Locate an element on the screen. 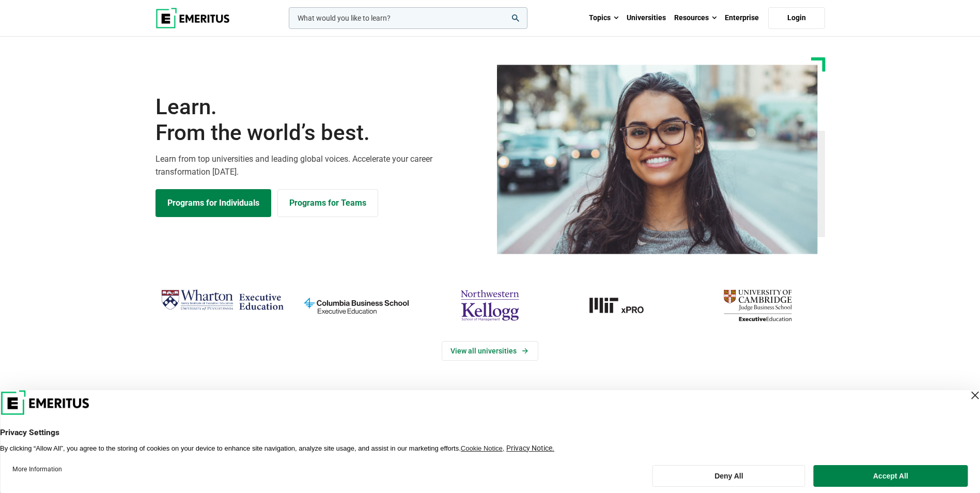 Image resolution: width=980 pixels, height=493 pixels. span: From the world’s best. is located at coordinates (319, 133).